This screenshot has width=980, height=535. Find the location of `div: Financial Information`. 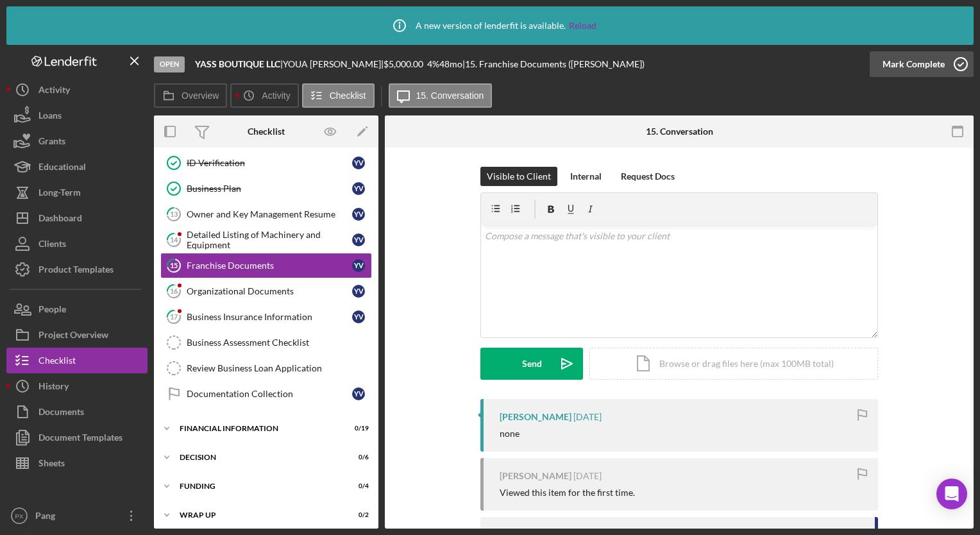

div: Financial Information is located at coordinates (258, 429).